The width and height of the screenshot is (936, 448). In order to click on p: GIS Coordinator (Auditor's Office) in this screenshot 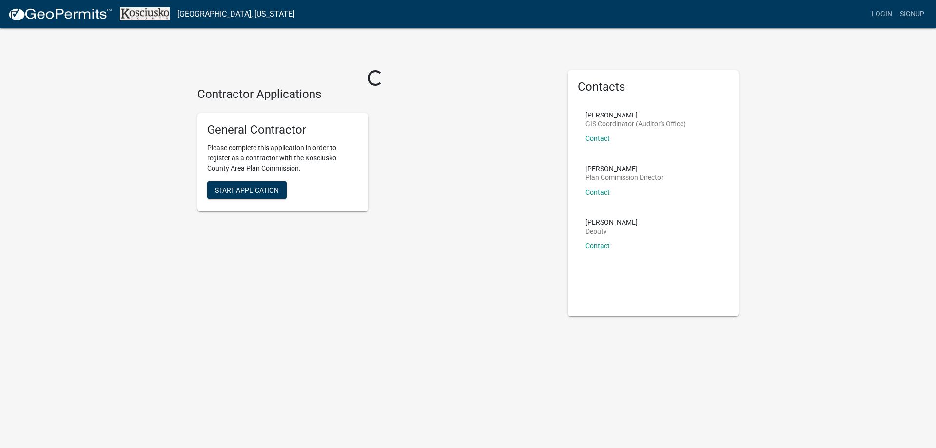, I will do `click(635, 124)`.